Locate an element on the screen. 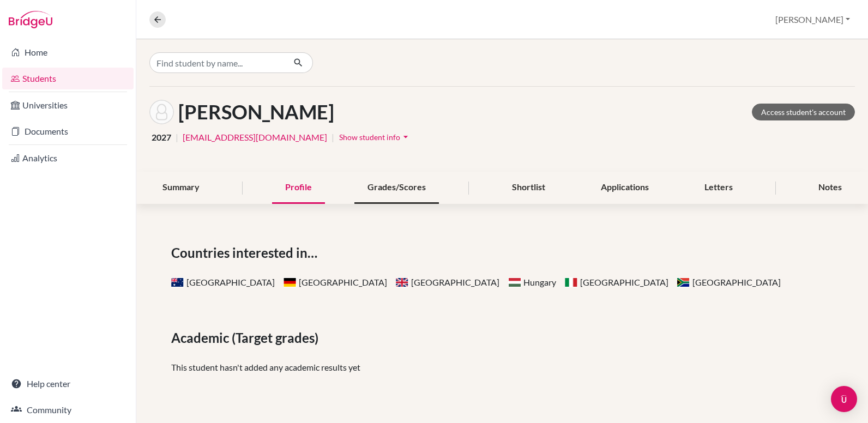 The height and width of the screenshot is (423, 868). span: Countries interested in… is located at coordinates (247, 253).